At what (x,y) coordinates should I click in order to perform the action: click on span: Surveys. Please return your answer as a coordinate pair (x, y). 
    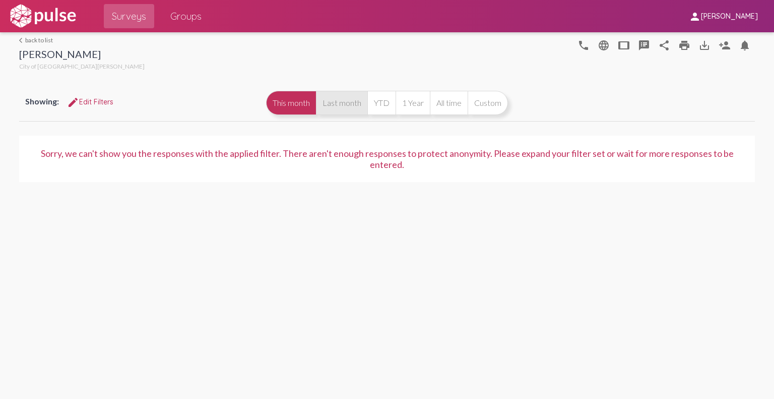
    Looking at the image, I should click on (129, 16).